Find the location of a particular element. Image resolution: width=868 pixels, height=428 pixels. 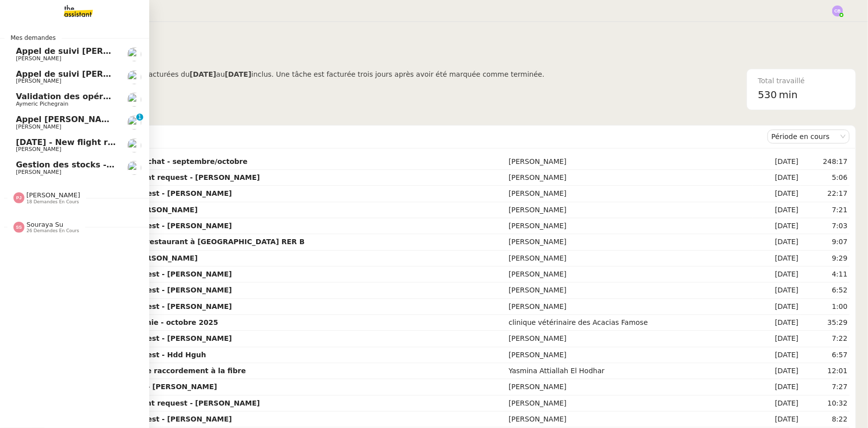

span: inclus. Une tâche est facturée trois jours après avoir été marquée comme terminée. is located at coordinates (398, 74).